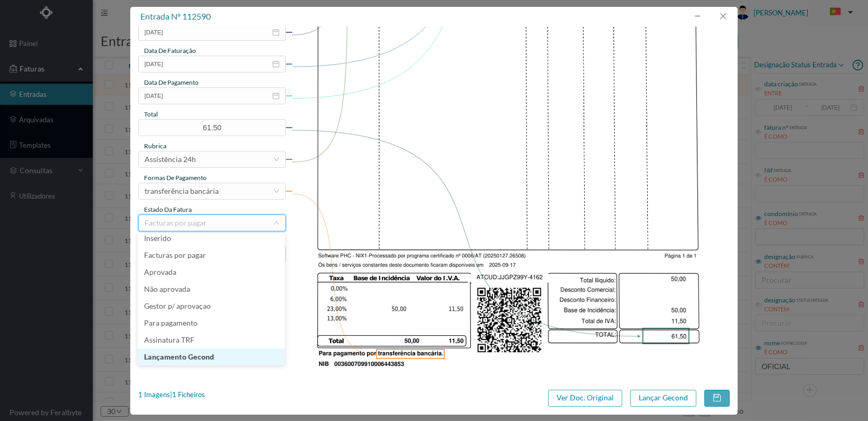  I want to click on button: Ver Doc. Original, so click(585, 398).